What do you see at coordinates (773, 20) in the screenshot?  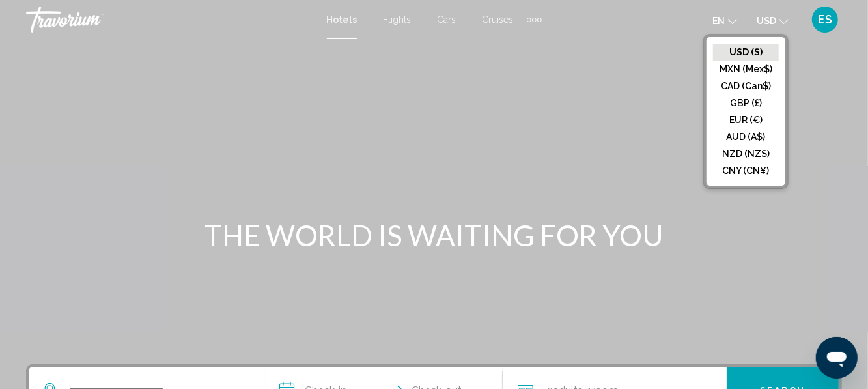 I see `button: Change currency` at bounding box center [773, 20].